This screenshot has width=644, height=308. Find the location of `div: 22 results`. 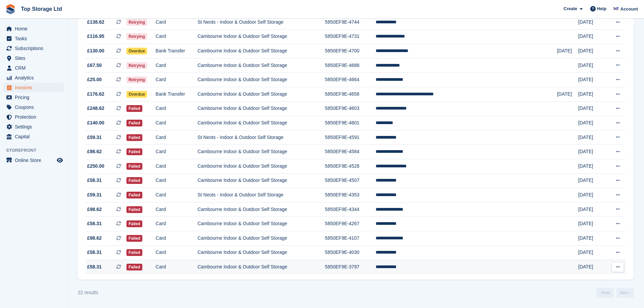

div: 22 results is located at coordinates (88, 293).